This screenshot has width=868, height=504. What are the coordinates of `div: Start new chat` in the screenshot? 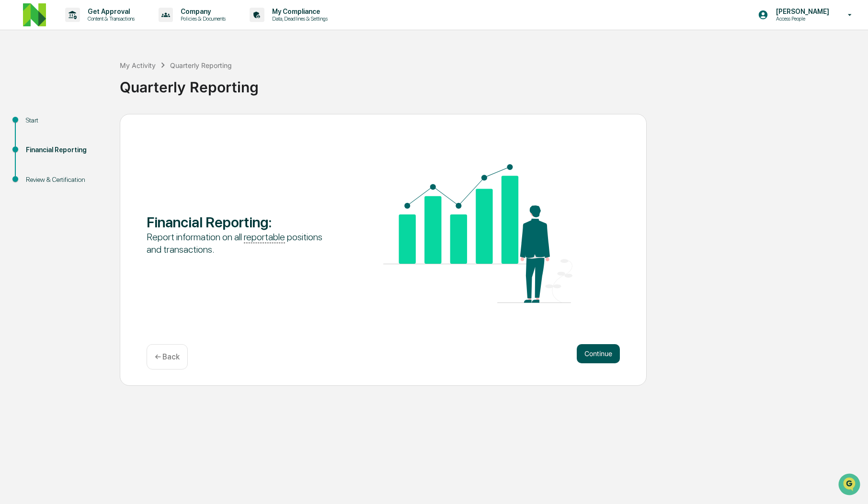 It's located at (95, 78).